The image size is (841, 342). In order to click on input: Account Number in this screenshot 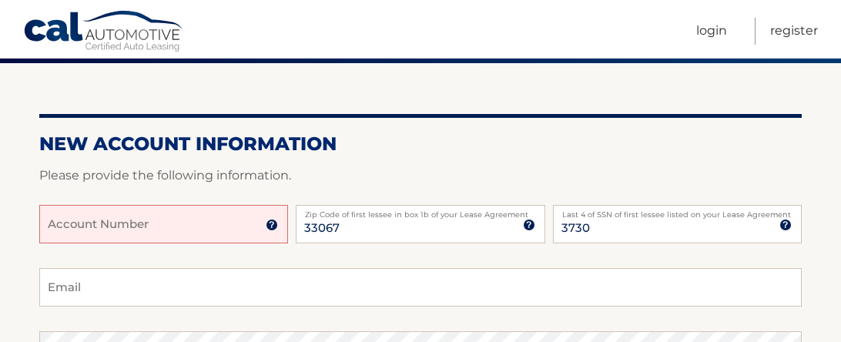, I will do `click(163, 224)`.